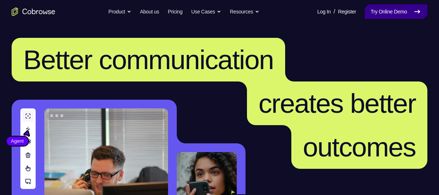  Describe the element at coordinates (244, 12) in the screenshot. I see `button: Resources` at that location.